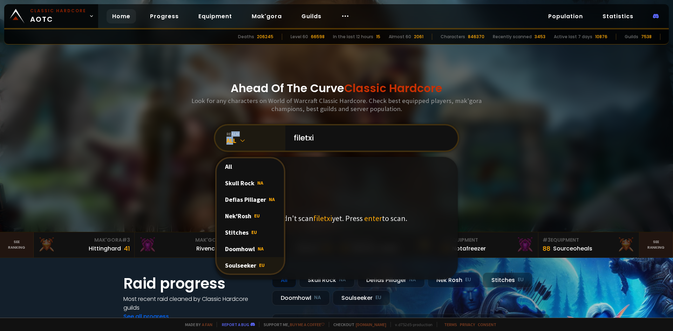 The height and width of the screenshot is (331, 673). What do you see at coordinates (51, 16) in the screenshot?
I see `a: Classic HardcoreAOTC` at bounding box center [51, 16].